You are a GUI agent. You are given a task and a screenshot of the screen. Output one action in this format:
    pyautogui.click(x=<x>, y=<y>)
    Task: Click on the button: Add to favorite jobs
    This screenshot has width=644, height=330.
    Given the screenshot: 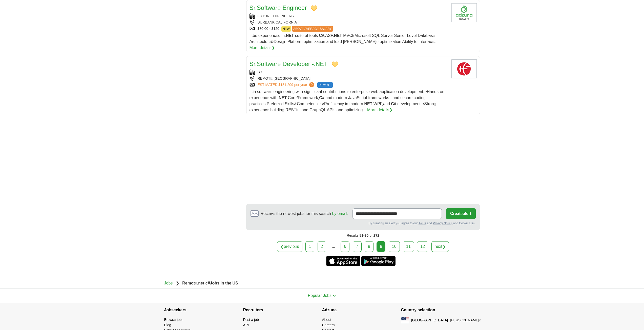 What is the action you would take?
    pyautogui.click(x=335, y=65)
    